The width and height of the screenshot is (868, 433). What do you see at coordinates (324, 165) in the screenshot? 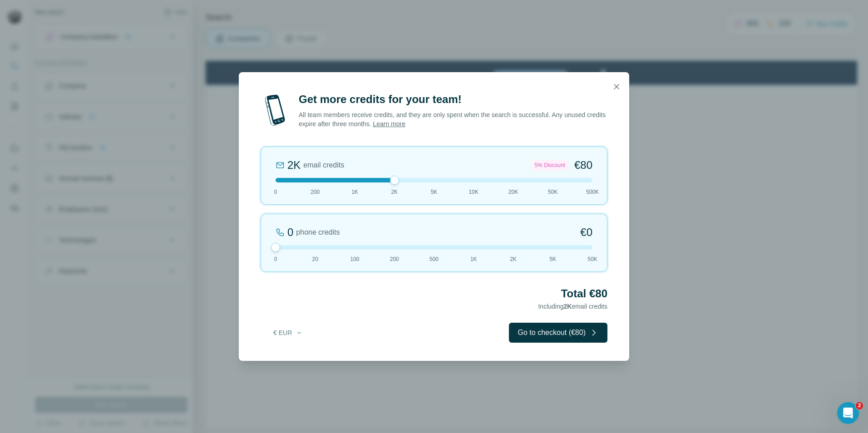
I see `span: email credits` at bounding box center [324, 165].